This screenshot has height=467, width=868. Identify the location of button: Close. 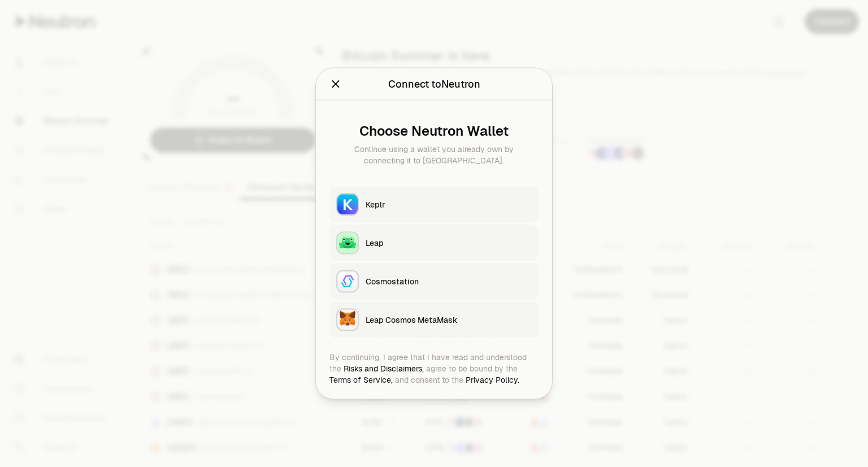
(335, 84).